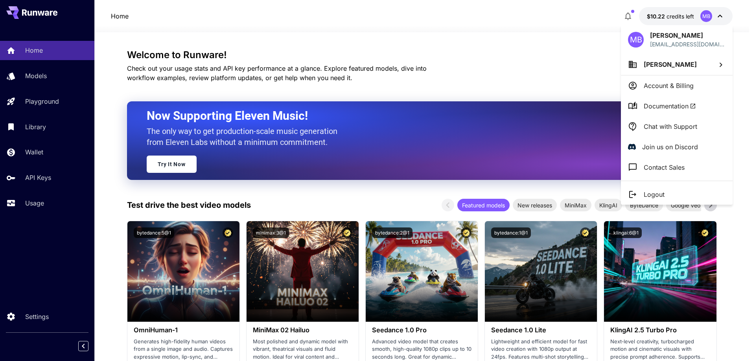 The width and height of the screenshot is (755, 361). What do you see at coordinates (688, 44) in the screenshot?
I see `div: min880502@gmail.com` at bounding box center [688, 44].